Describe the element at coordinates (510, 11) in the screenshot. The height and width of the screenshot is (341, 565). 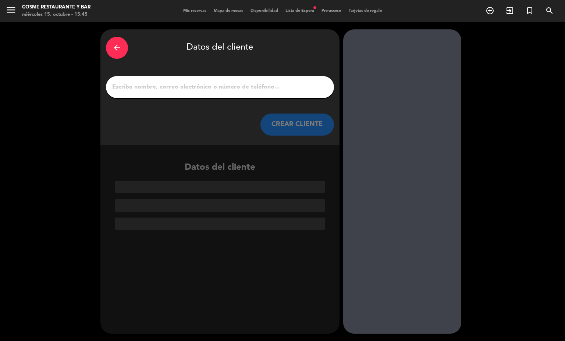
I see `i: exit_to_app` at that location.